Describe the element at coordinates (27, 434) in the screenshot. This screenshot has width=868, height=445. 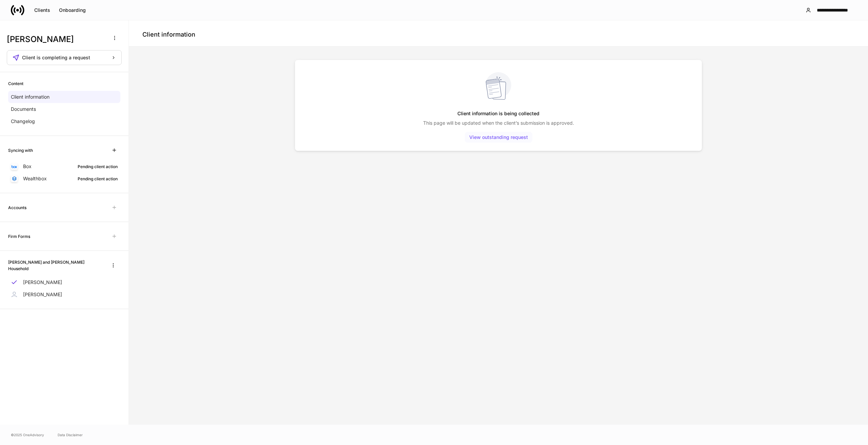
I see `span: © 2025 OneAdvisory` at that location.